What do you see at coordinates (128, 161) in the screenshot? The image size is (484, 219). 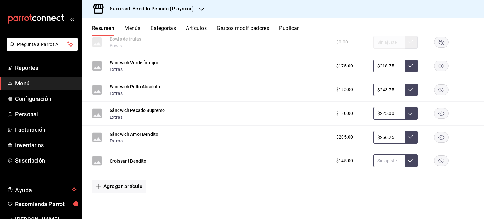 I see `button: Croissant Bendito` at bounding box center [128, 161].